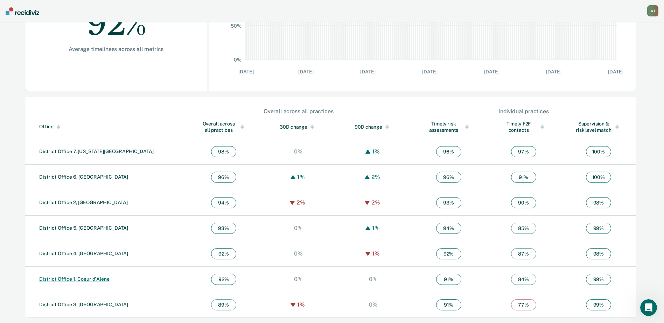 The width and height of the screenshot is (664, 323). What do you see at coordinates (524, 305) in the screenshot?
I see `span: 77 %` at bounding box center [524, 305].